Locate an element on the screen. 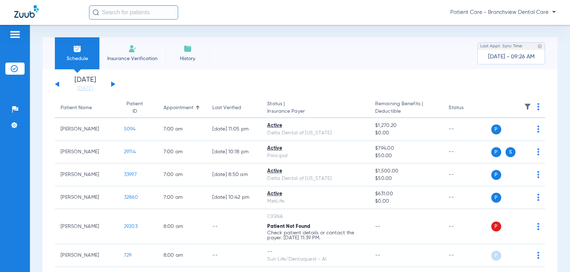  img: Schedule is located at coordinates (77, 49).